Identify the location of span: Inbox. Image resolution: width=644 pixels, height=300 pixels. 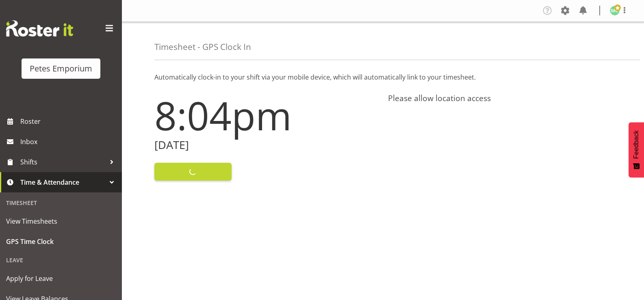
(69, 142).